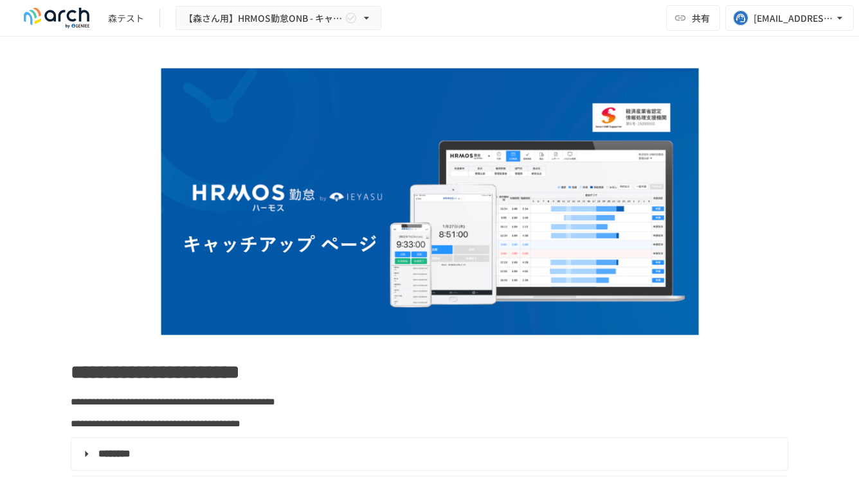 The height and width of the screenshot is (504, 859). I want to click on span: 【森さん用】HRMOS勤怠ONB - キャッチアップ, so click(263, 18).